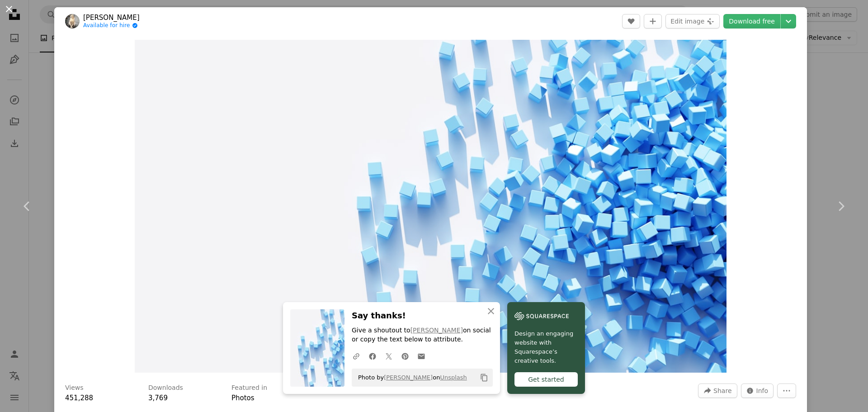 The image size is (868, 412). Describe the element at coordinates (546, 347) in the screenshot. I see `span: Design an engaging website with Squarespace’s creative tools.` at that location.